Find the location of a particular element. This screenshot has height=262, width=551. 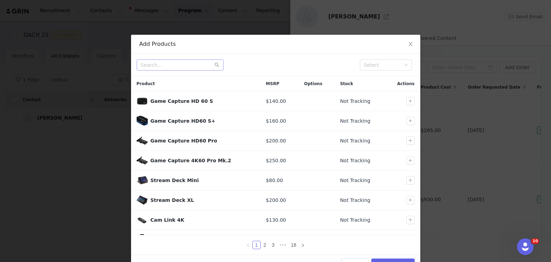

img: 5752f6a9-9cd6-4633-b9ed-6957082da83f.png is located at coordinates (142, 220).